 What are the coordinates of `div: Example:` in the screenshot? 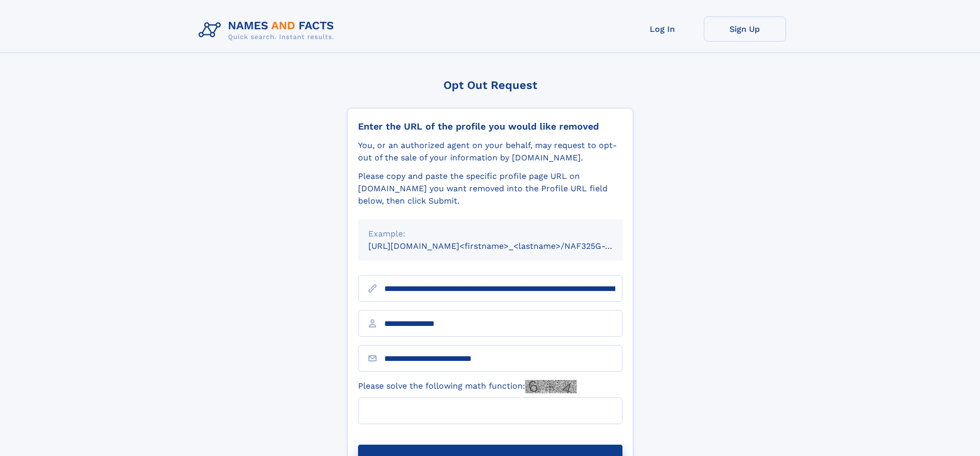 It's located at (491, 234).